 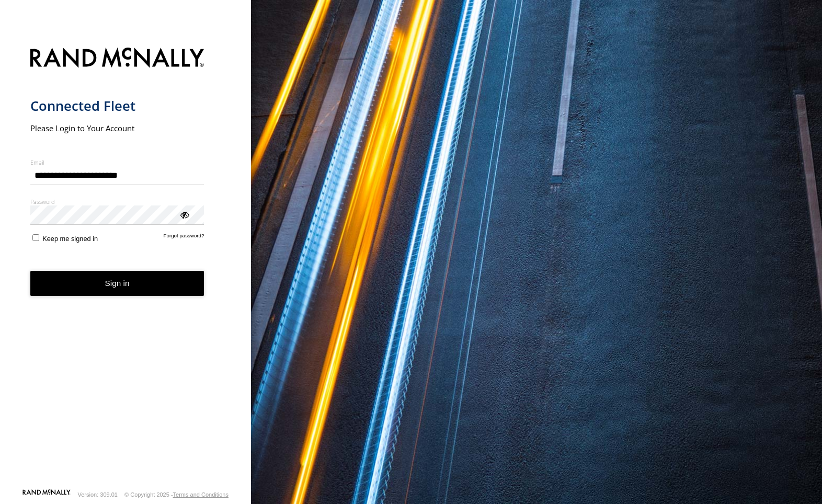 What do you see at coordinates (184, 215) in the screenshot?
I see `div: ViewPassword` at bounding box center [184, 215].